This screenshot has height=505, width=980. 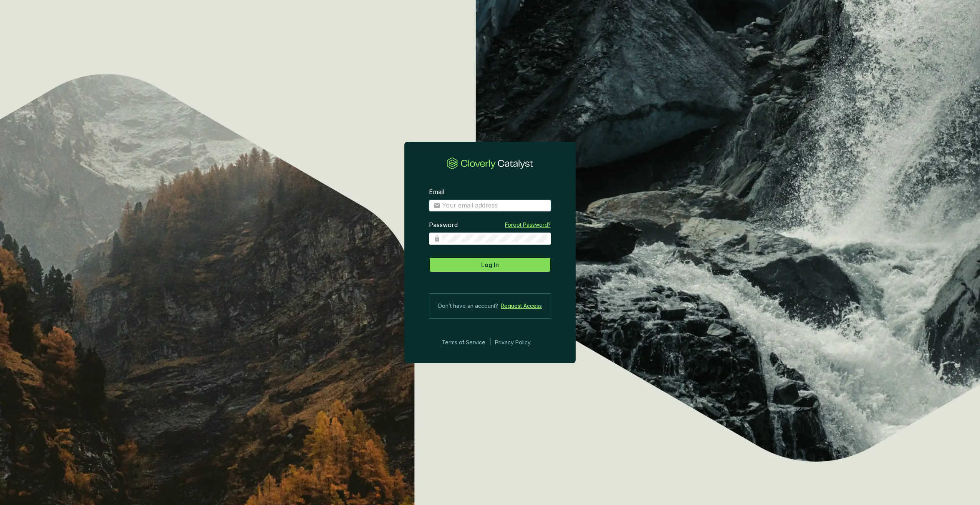 I want to click on a: Terms of Service, so click(x=463, y=343).